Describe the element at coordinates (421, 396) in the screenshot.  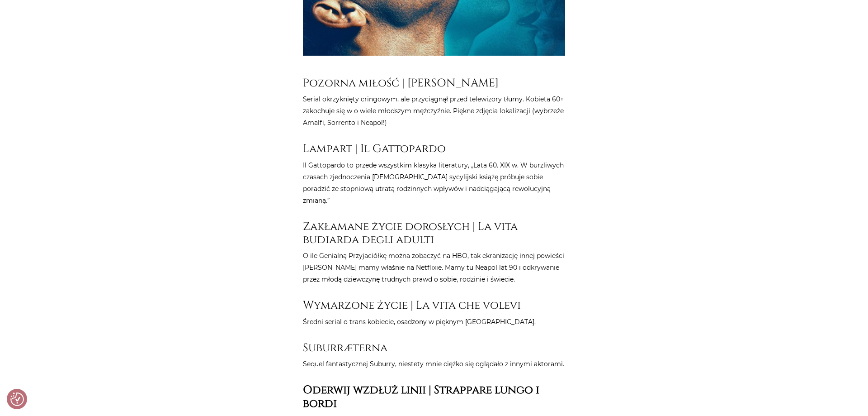
I see `strong: Oderwij wzdłuż linii | Strappare lungo i bordi` at that location.